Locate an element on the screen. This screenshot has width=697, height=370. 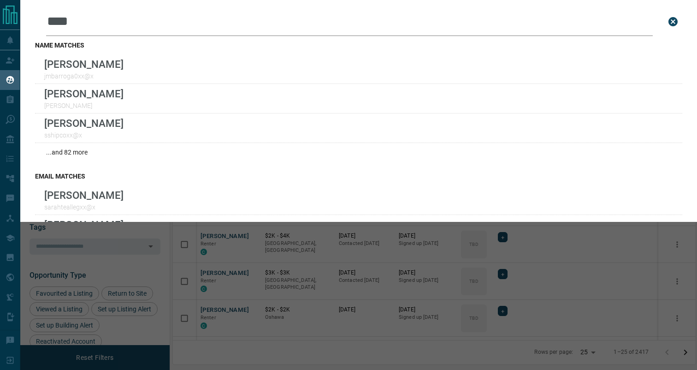
p: jmbarroga0xx@x is located at coordinates (84, 76).